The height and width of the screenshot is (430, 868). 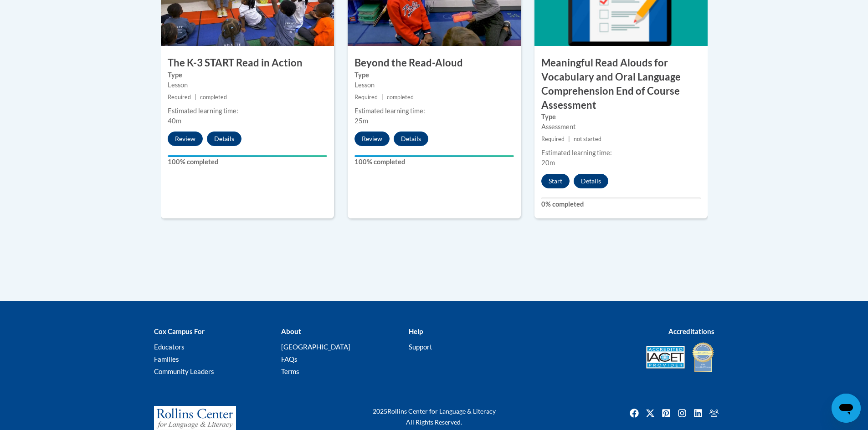 What do you see at coordinates (698, 413) in the screenshot?
I see `img: LinkedIn icon` at bounding box center [698, 413].